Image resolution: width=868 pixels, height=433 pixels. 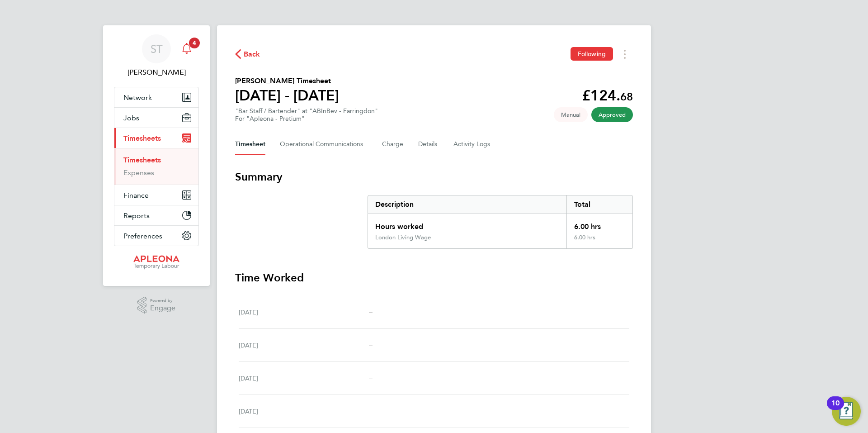 What do you see at coordinates (137, 215) in the screenshot?
I see `span: Reports` at bounding box center [137, 215].